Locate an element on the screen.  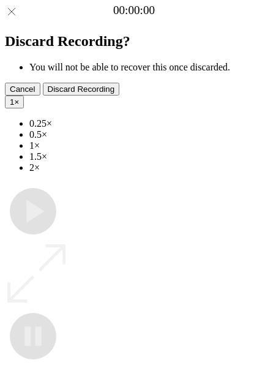
span: 1 is located at coordinates (12, 102).